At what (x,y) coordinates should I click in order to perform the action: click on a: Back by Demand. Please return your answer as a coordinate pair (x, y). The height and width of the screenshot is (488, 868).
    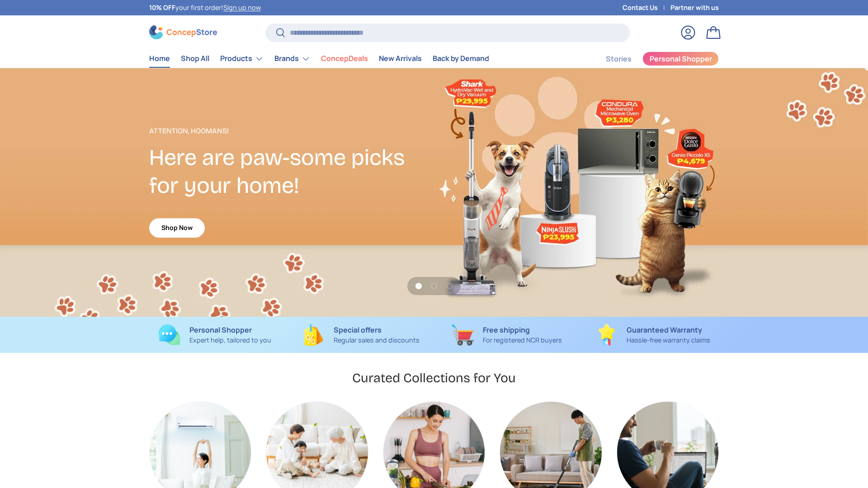
    Looking at the image, I should click on (461, 58).